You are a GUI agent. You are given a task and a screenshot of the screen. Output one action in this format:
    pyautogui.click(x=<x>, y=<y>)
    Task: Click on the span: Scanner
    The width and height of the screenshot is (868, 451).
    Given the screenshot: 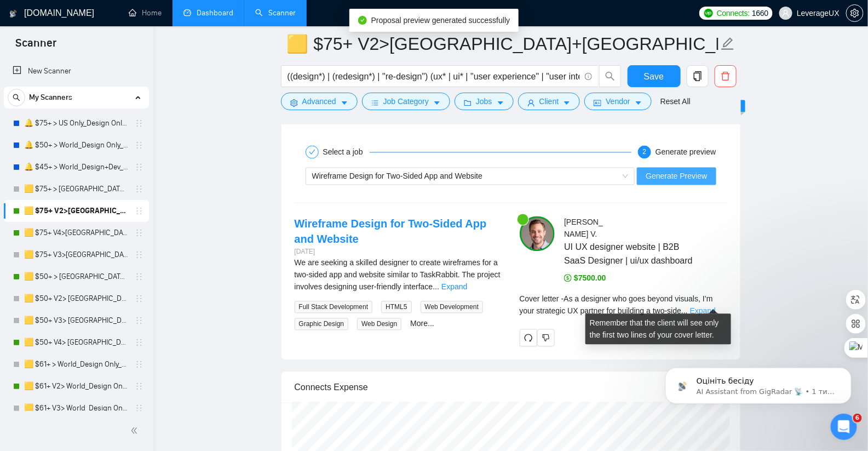 What is the action you would take?
    pyautogui.click(x=36, y=46)
    